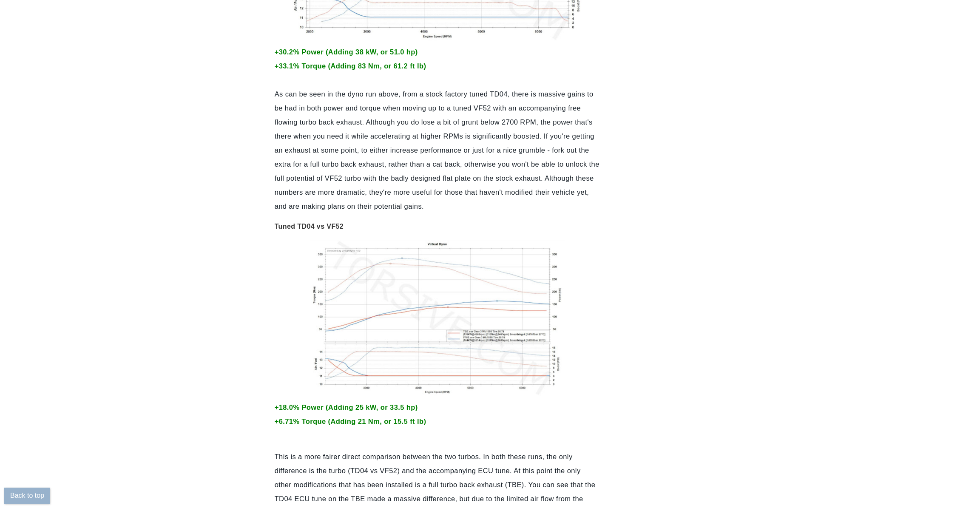  Describe the element at coordinates (437, 318) in the screenshot. I see `img: Tuned TD04 vs VF52 comparison` at that location.